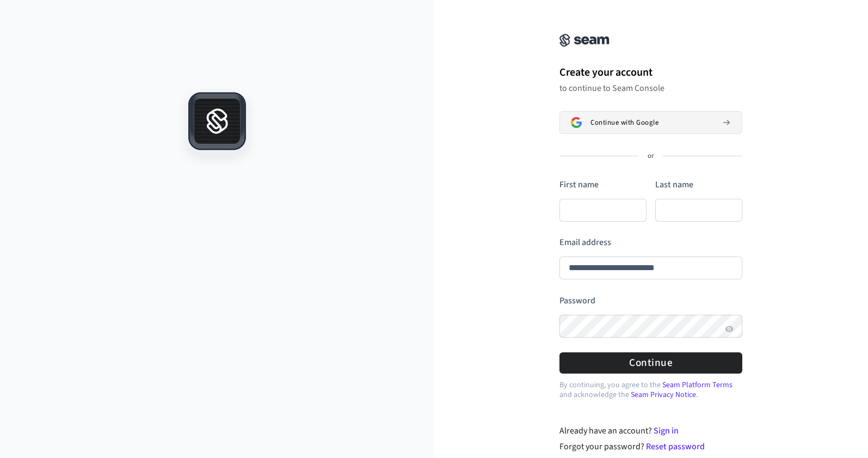  I want to click on label: Password, so click(577, 300).